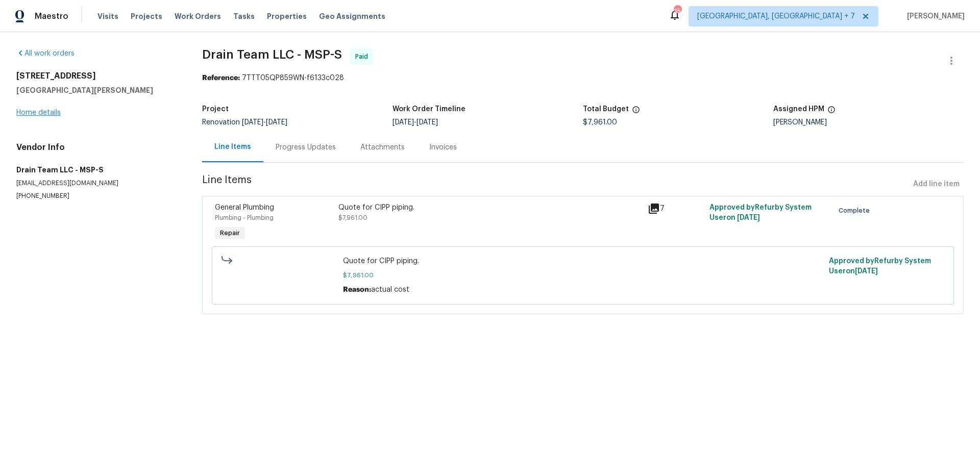  Describe the element at coordinates (107, 16) in the screenshot. I see `span: Visits` at that location.